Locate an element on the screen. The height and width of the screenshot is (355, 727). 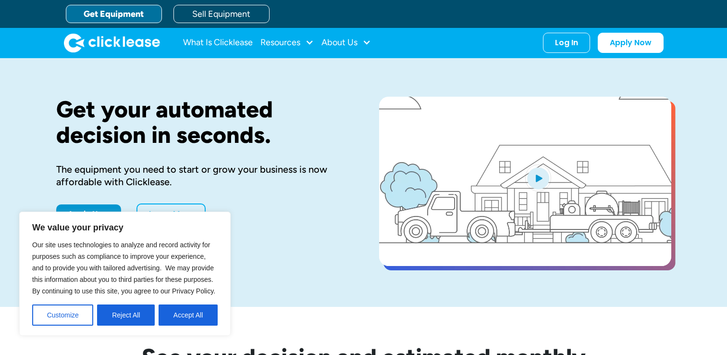
button: Accept All is located at coordinates (188, 315).